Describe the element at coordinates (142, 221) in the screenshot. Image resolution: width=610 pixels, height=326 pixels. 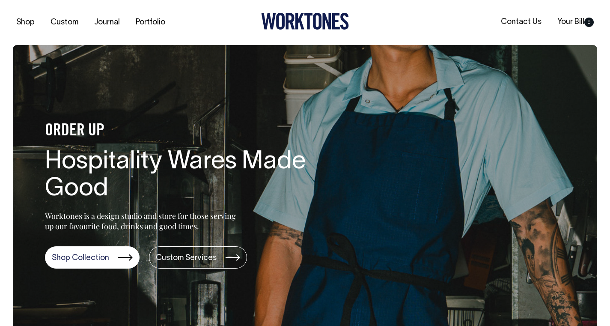
I see `p: Worktones is a design studio and store for those serving up our favourite food, drinks and good t...` at that location.